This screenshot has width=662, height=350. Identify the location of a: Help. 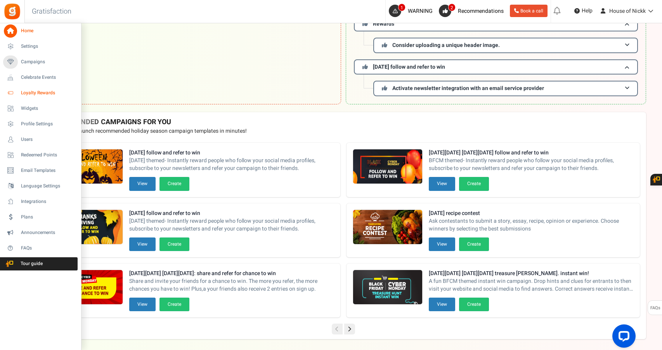
(584, 11).